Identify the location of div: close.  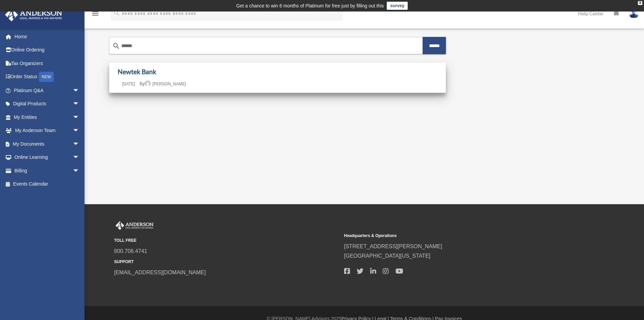
(640, 3).